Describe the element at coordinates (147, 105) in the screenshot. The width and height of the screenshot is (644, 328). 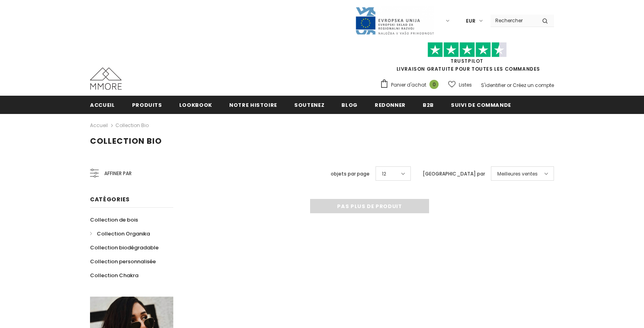
I see `span: Produits` at that location.